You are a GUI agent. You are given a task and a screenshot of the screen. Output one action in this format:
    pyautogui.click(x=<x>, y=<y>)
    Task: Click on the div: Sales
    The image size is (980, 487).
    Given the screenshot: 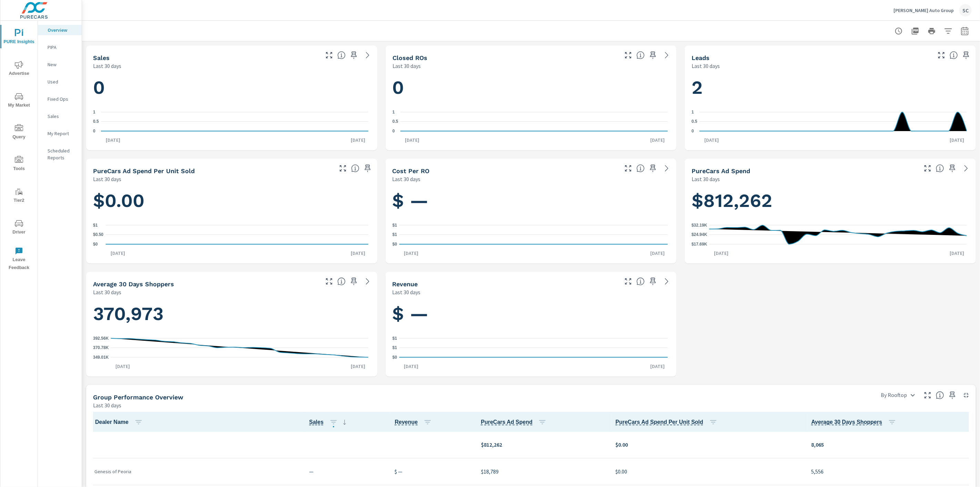 What is the action you would take?
    pyautogui.click(x=60, y=116)
    